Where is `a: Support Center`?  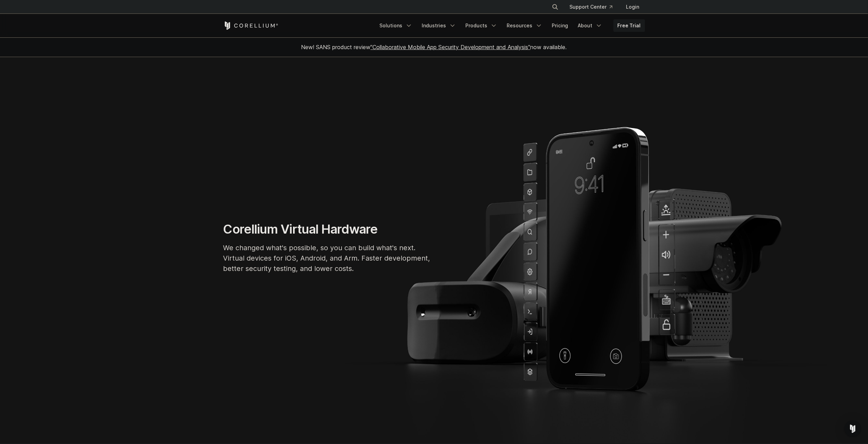 a: Support Center is located at coordinates (591, 7).